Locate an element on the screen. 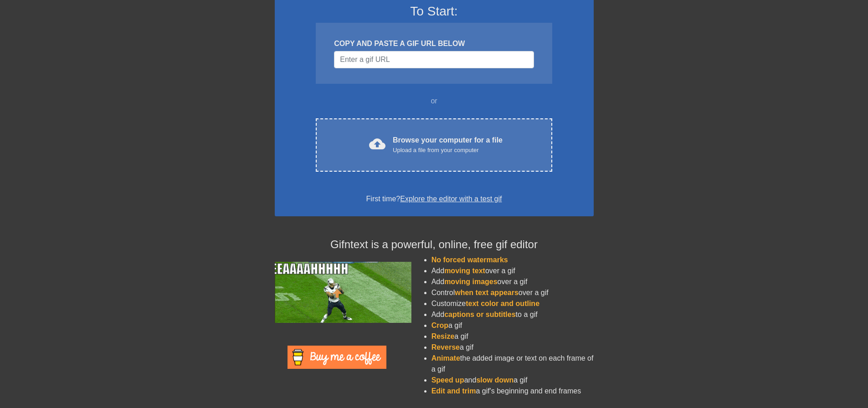 This screenshot has width=868, height=408. div: Upload a file from your computer is located at coordinates (447, 150).